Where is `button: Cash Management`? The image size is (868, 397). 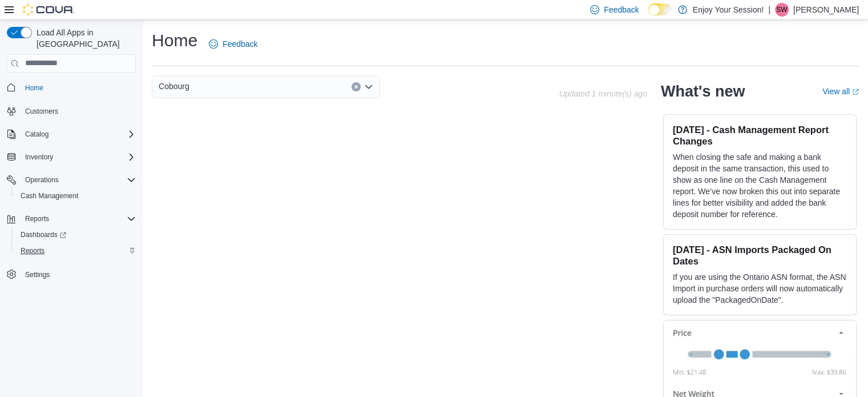
button: Cash Management is located at coordinates (76, 196).